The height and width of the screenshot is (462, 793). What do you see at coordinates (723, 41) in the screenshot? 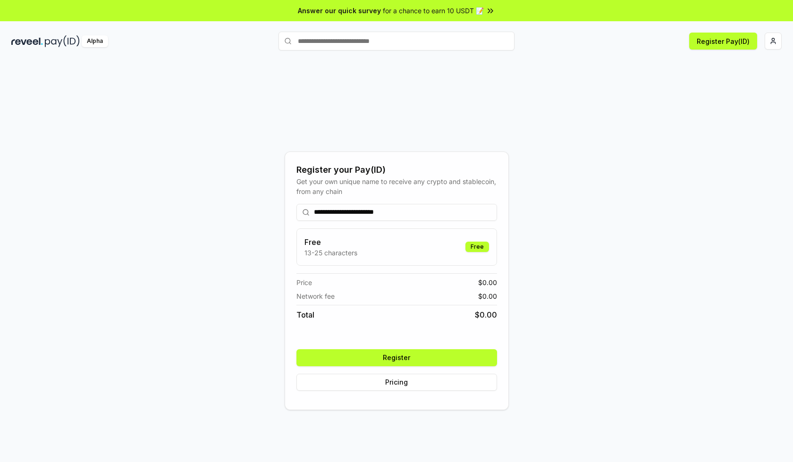
I see `button: Register Pay(ID)` at bounding box center [723, 41].